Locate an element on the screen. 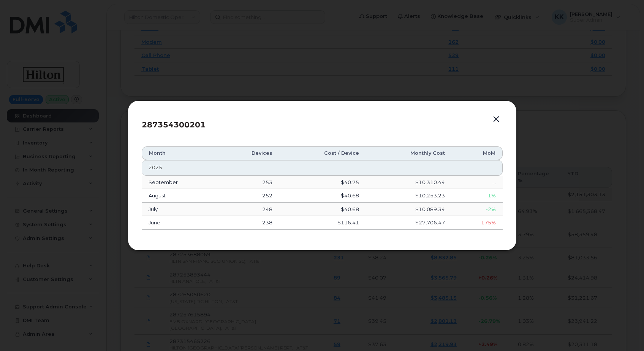 The height and width of the screenshot is (351, 644). td: 248 is located at coordinates (249, 210).